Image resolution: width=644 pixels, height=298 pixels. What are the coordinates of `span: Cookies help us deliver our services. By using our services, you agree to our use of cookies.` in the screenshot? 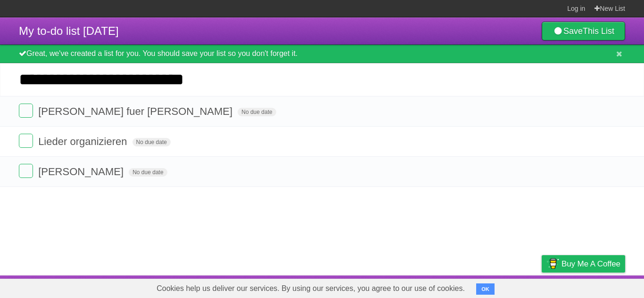 It's located at (311, 289).